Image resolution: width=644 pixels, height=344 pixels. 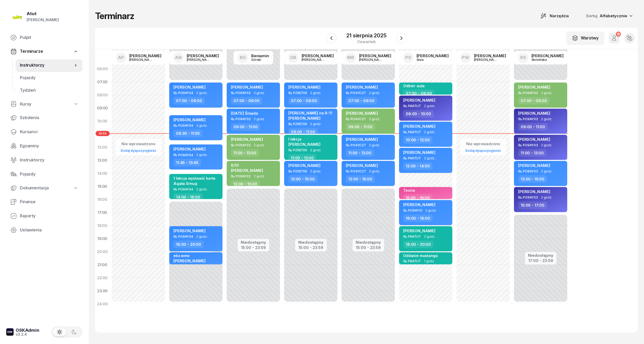 What do you see at coordinates (102, 239) in the screenshot?
I see `div: 19:00` at bounding box center [102, 239].